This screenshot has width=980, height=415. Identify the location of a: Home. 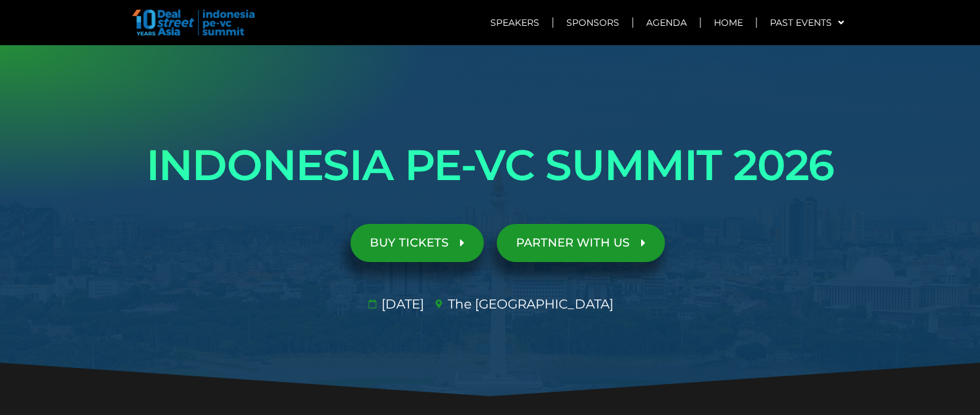
(729, 22).